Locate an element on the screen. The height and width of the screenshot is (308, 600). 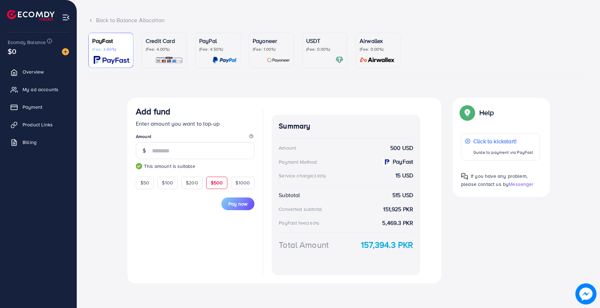
p: (Fee: 4.00%) is located at coordinates (164, 49).